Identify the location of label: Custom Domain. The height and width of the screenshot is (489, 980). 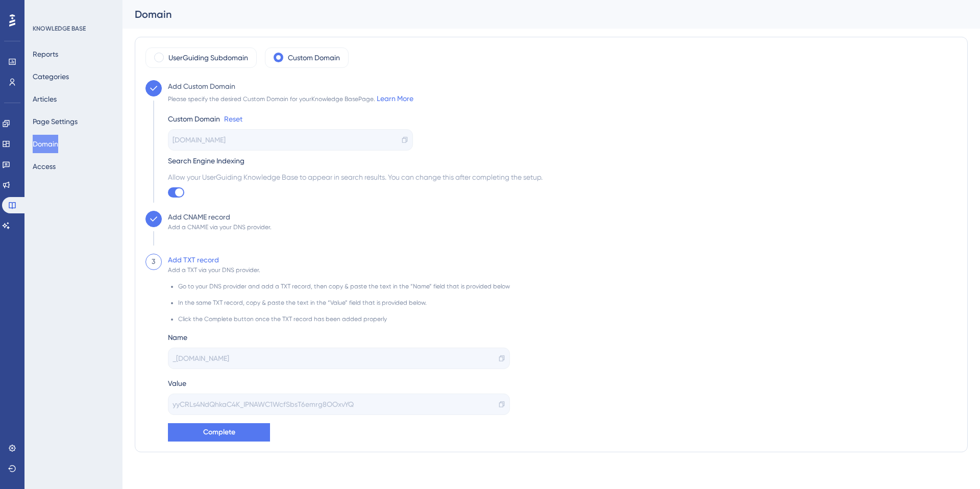
(314, 57).